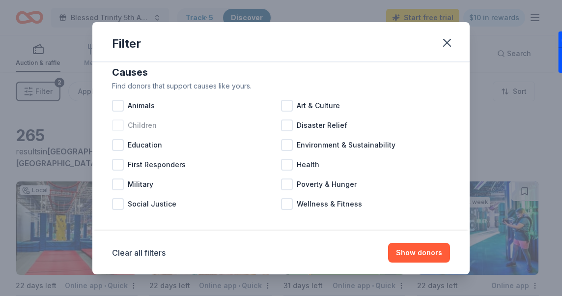  I want to click on div: Causes, so click(281, 72).